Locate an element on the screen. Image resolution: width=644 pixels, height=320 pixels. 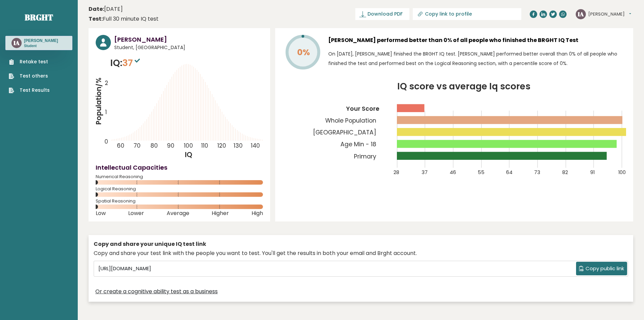
div: Copy and share your unique IQ test link is located at coordinates (360, 244).